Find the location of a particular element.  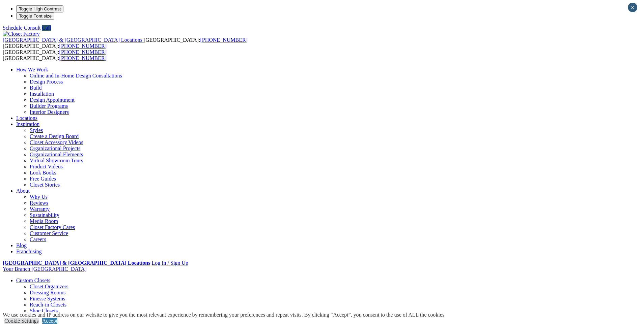

a: Builder Programs is located at coordinates (49, 106).